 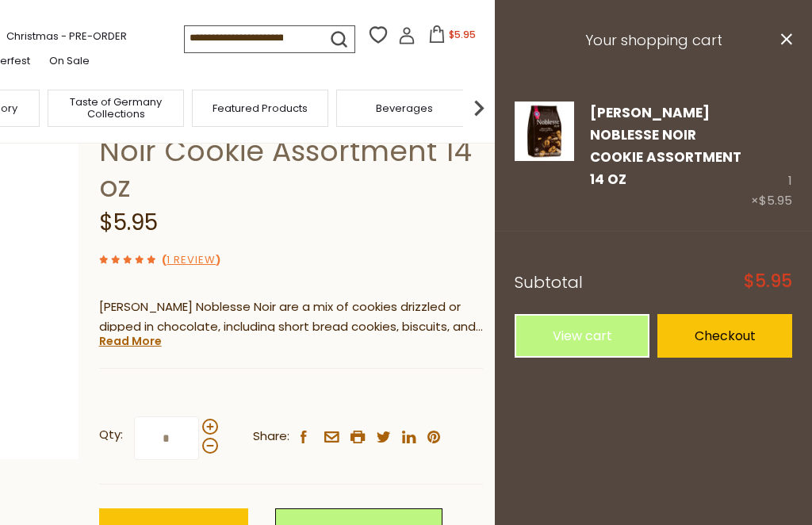 I want to click on a: Taste of Germany Collections, so click(x=116, y=108).